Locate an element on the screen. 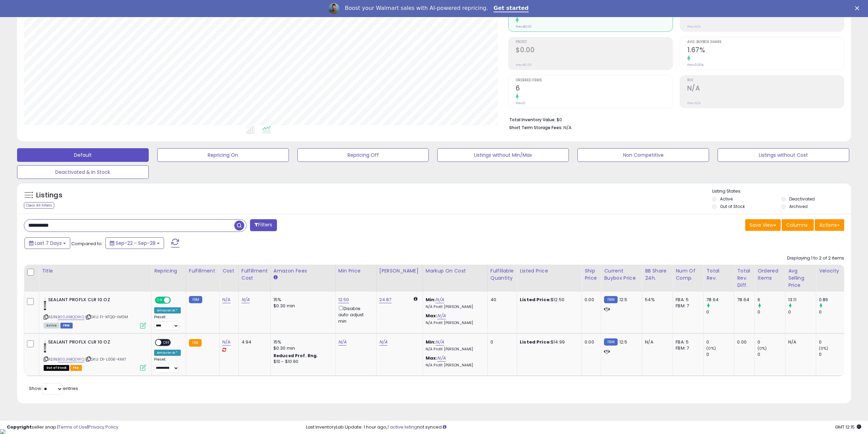 This screenshot has height=434, width=868. div: 54% is located at coordinates (656, 300).